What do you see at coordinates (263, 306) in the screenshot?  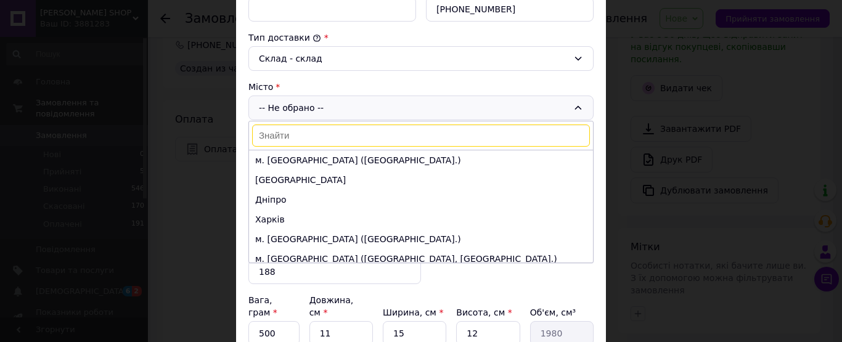 I see `label: Вага, грам` at bounding box center [263, 306].